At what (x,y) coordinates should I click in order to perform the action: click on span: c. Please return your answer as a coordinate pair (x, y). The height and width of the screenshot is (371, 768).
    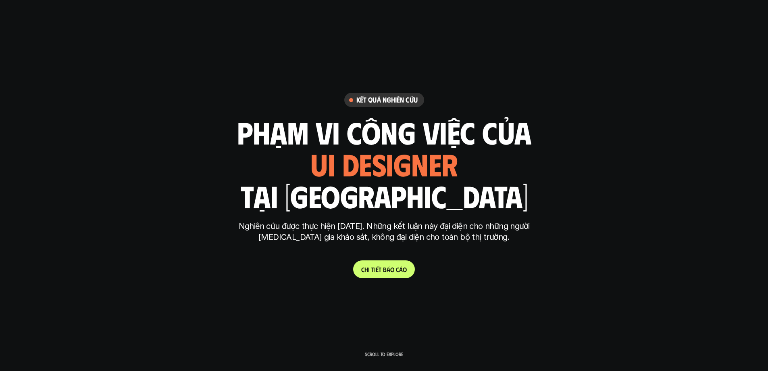
    Looking at the image, I should click on (398, 269).